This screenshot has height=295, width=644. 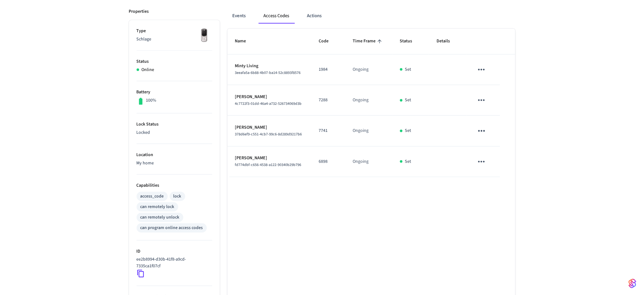 I want to click on p: Properties, so click(x=139, y=11).